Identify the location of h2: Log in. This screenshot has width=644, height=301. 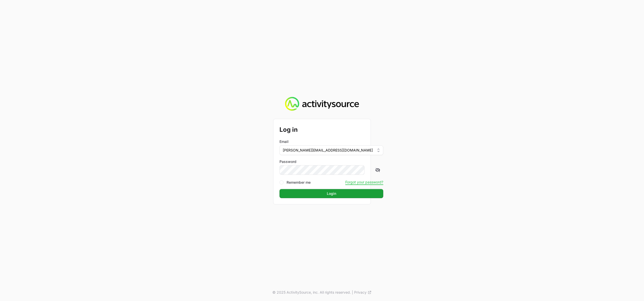
(332, 130).